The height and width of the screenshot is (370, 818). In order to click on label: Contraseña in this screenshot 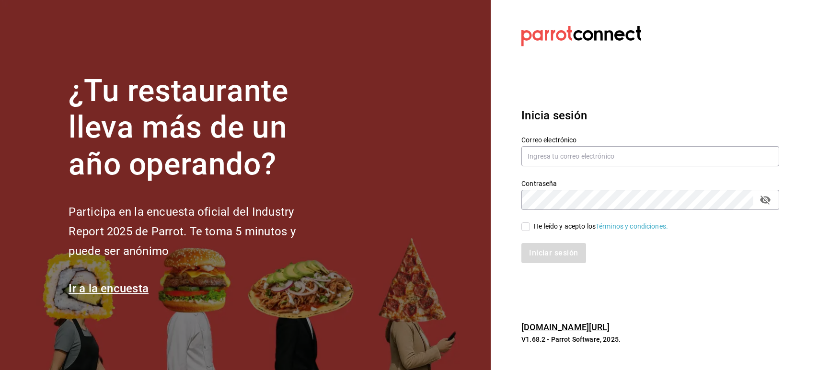, I will do `click(651, 183)`.